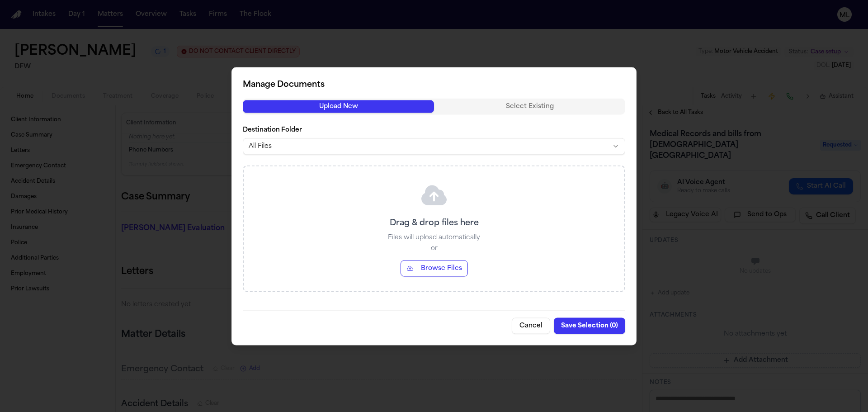  Describe the element at coordinates (434, 249) in the screenshot. I see `p: or` at that location.